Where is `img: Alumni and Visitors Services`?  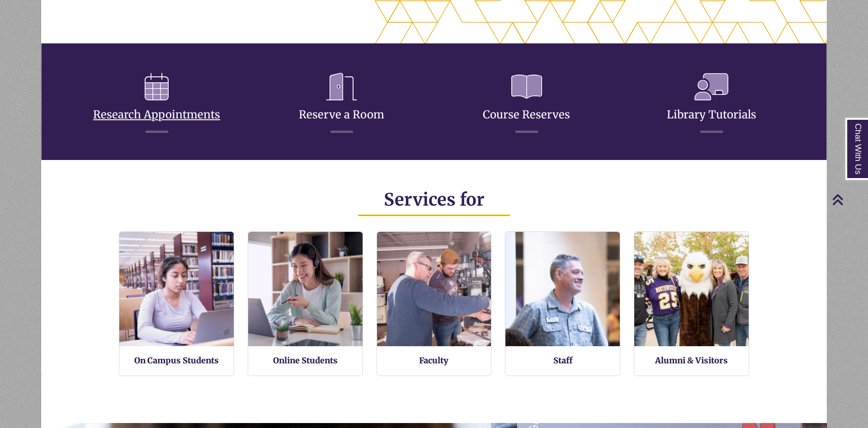
img: Alumni and Visitors Services is located at coordinates (691, 288).